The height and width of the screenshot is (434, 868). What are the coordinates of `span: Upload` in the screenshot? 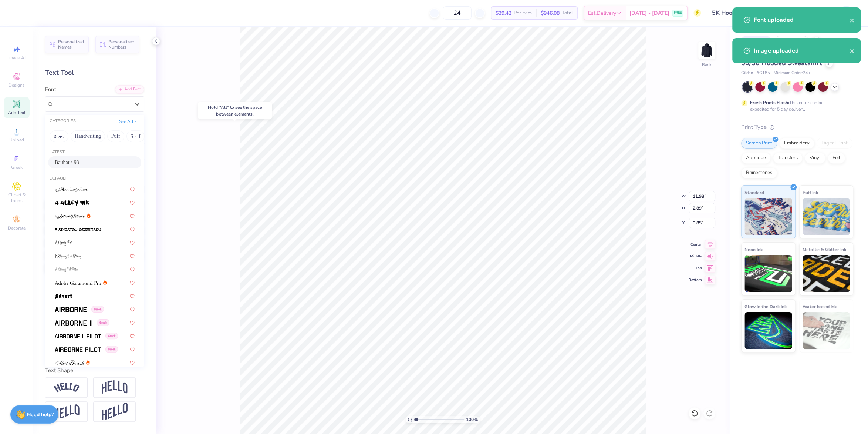 It's located at (17, 140).